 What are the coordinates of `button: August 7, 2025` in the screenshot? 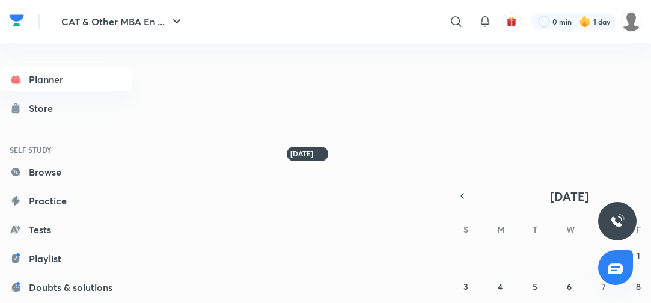 It's located at (604, 286).